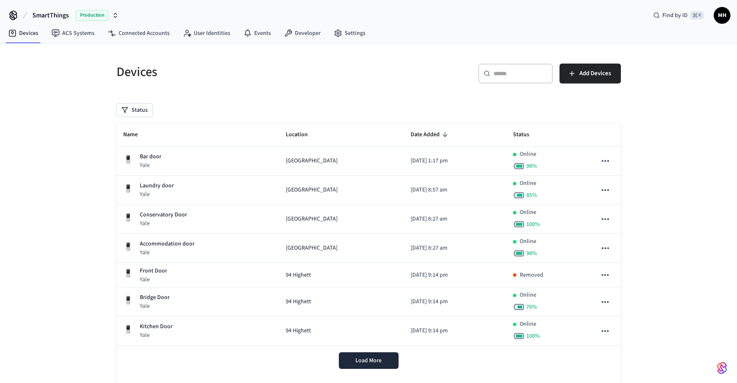  Describe the element at coordinates (675, 15) in the screenshot. I see `span: Find by ID` at that location.